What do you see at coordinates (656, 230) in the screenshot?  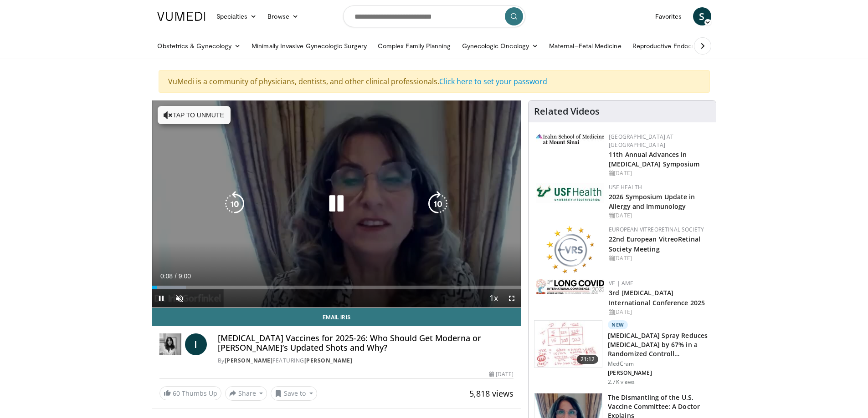 I see `a: European VitreoRetinal Society` at bounding box center [656, 230].